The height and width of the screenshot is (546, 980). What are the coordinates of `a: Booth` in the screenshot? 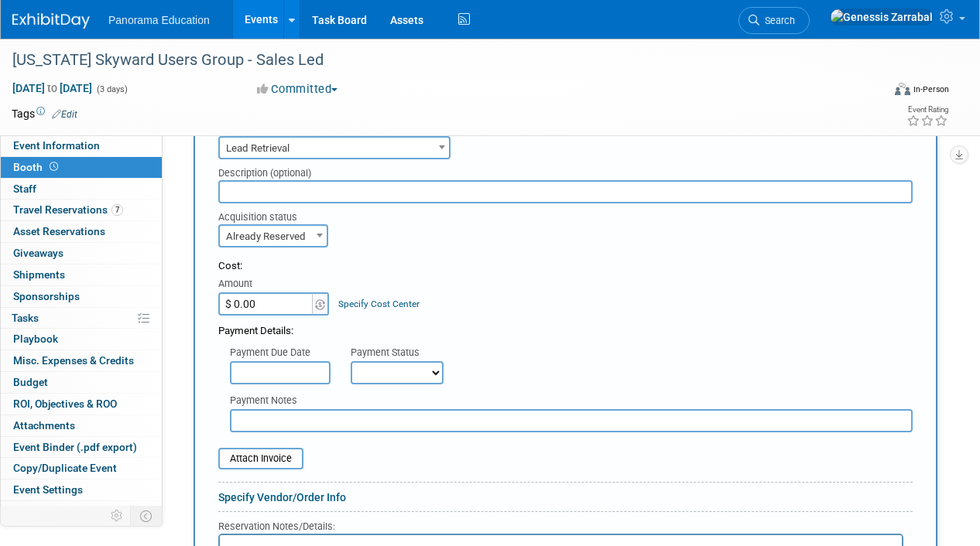 It's located at (82, 167).